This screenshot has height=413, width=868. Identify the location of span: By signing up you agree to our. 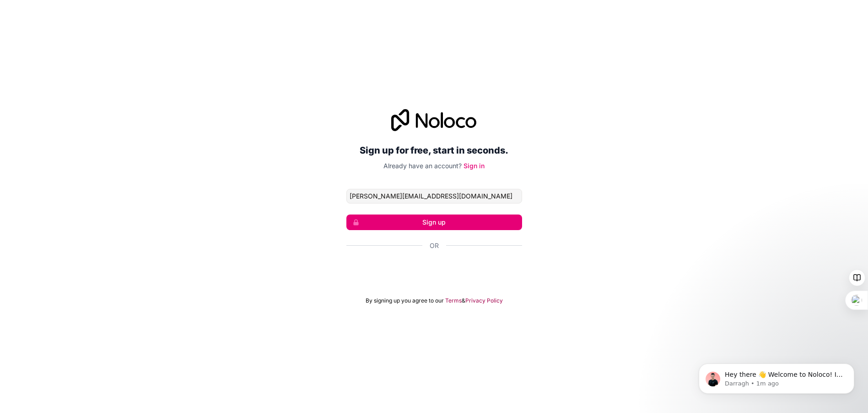
(404, 301).